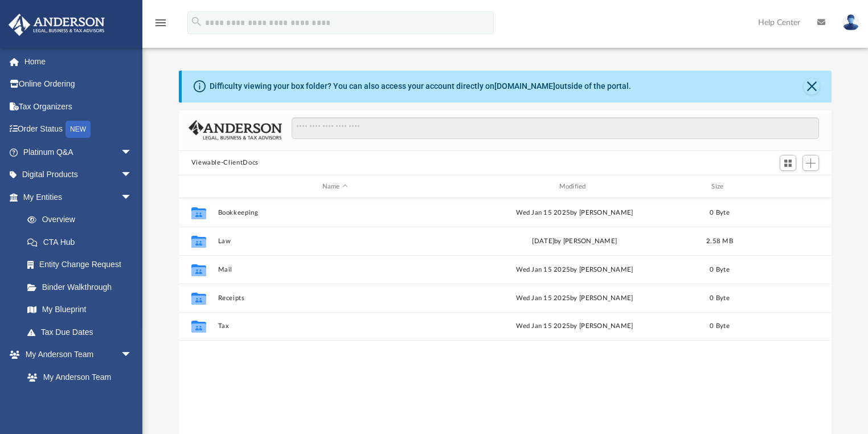 The width and height of the screenshot is (868, 434). I want to click on div: grid, so click(505, 316).